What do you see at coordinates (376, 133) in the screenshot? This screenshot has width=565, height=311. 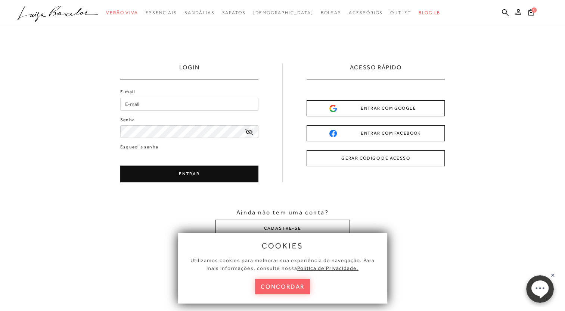 I see `button: ENTRAR COM FACEBOOK` at bounding box center [376, 133].